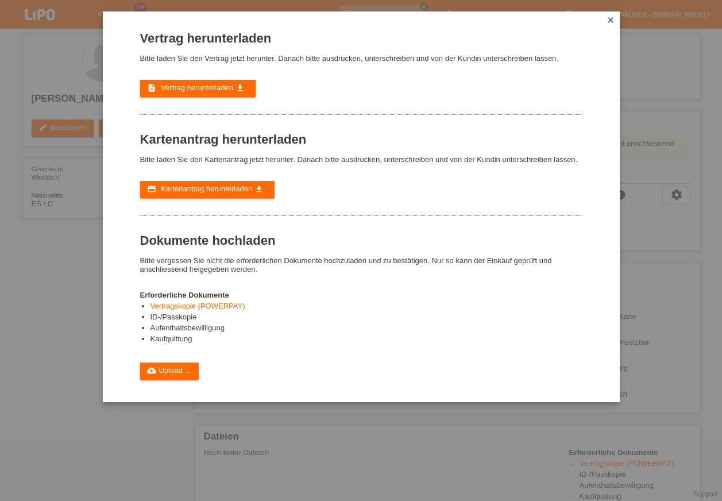 This screenshot has width=722, height=501. Describe the element at coordinates (152, 189) in the screenshot. I see `i: credit_card` at that location.